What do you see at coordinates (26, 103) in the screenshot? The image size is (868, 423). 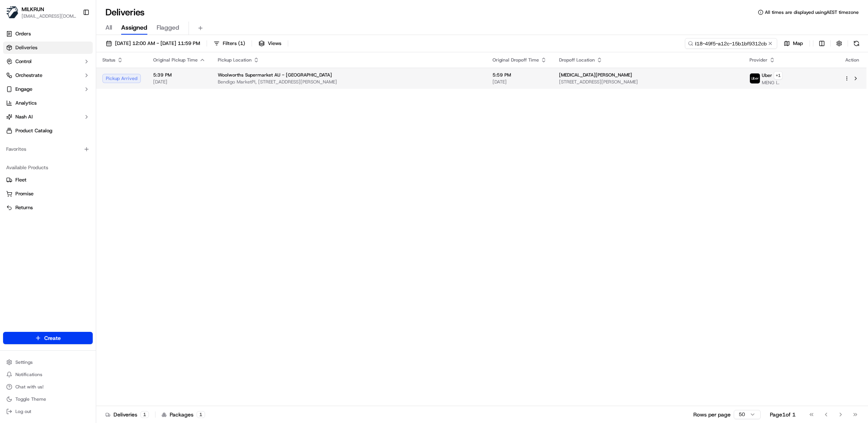 I see `span: Analytics` at bounding box center [26, 103].